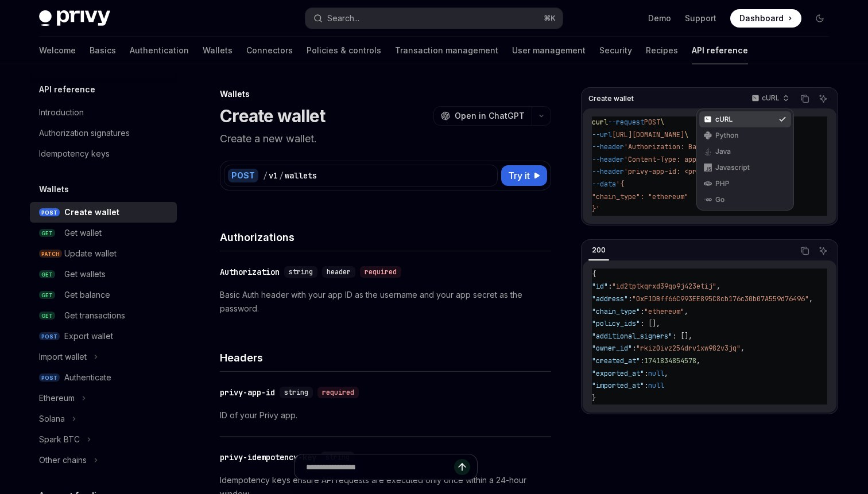 This screenshot has width=868, height=494. Describe the element at coordinates (684, 171) in the screenshot. I see `span: 'privy-app-id: <privy-app-id>'` at that location.